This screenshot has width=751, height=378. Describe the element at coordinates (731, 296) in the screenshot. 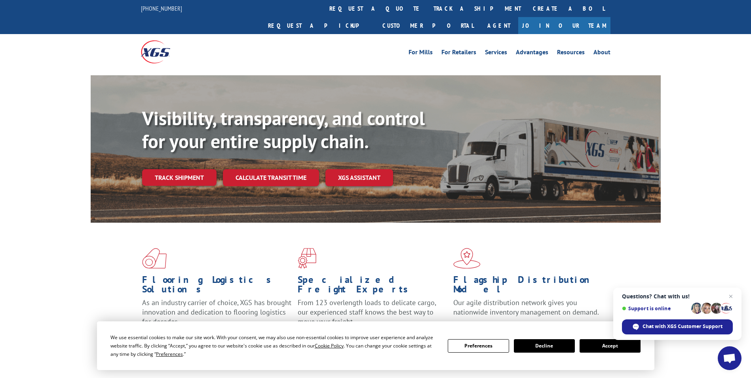

I see `span: Close chat` at that location.